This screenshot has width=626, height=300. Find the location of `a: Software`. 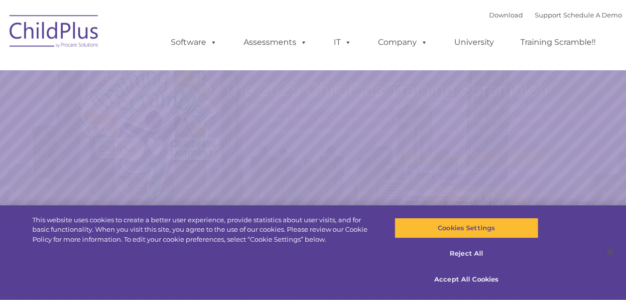

a: Software is located at coordinates (194, 42).